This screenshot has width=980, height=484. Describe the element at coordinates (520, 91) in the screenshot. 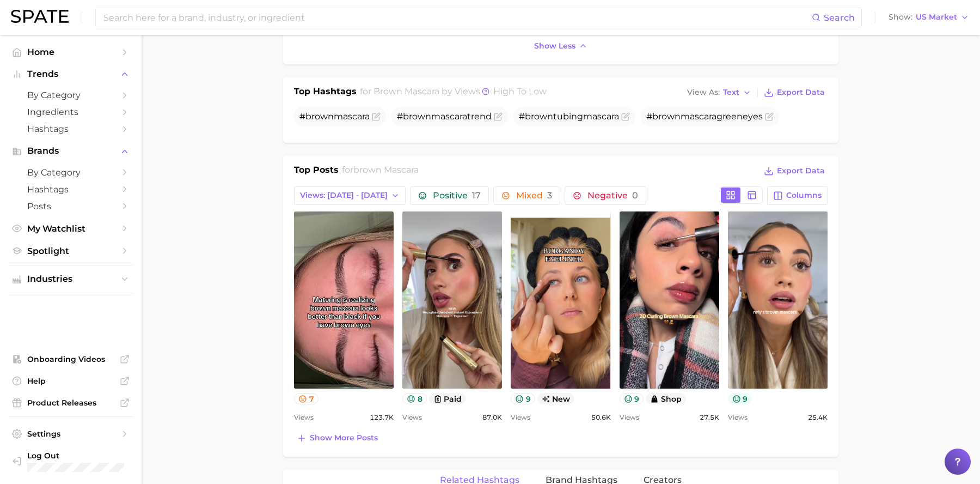

I see `span: high to low` at that location.